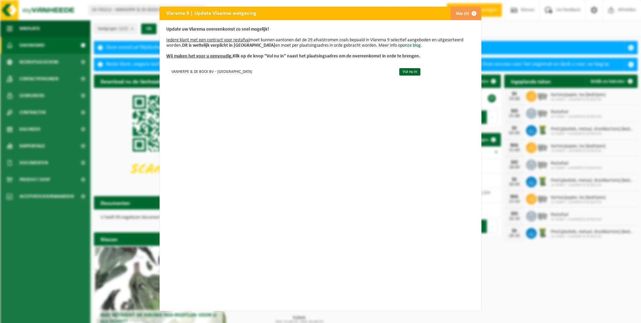 The height and width of the screenshot is (323, 641). I want to click on a: Vul nu in, so click(410, 72).